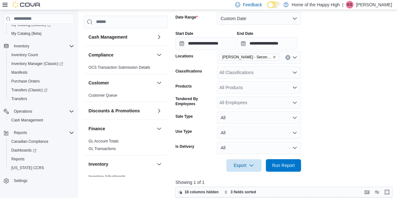 Image resolution: width=397 pixels, height=198 pixels. I want to click on span: Transfers (Classic), so click(29, 90).